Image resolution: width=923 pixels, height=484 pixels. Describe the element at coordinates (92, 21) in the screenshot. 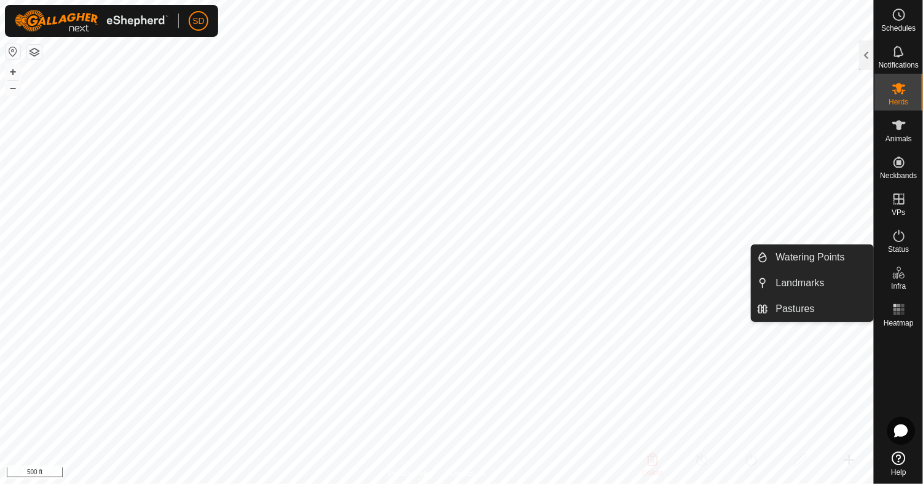

I see `img: Gallagher Logo` at that location.